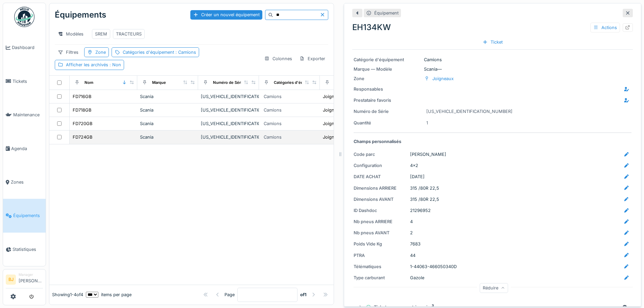  Describe the element at coordinates (492, 69) in the screenshot. I see `div: Scania —` at that location.